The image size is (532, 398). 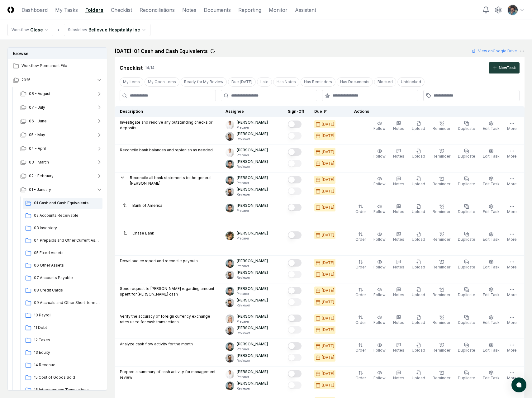 What do you see at coordinates (57, 53) in the screenshot?
I see `h3: Browse` at bounding box center [57, 53].